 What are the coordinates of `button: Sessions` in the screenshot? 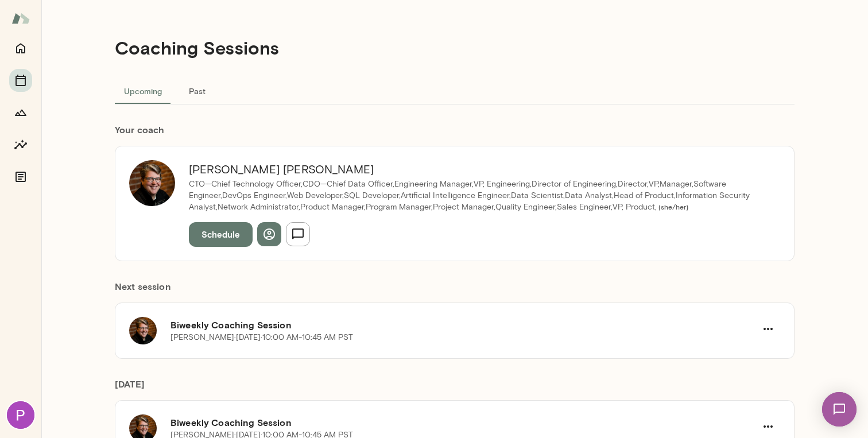 It's located at (21, 81).